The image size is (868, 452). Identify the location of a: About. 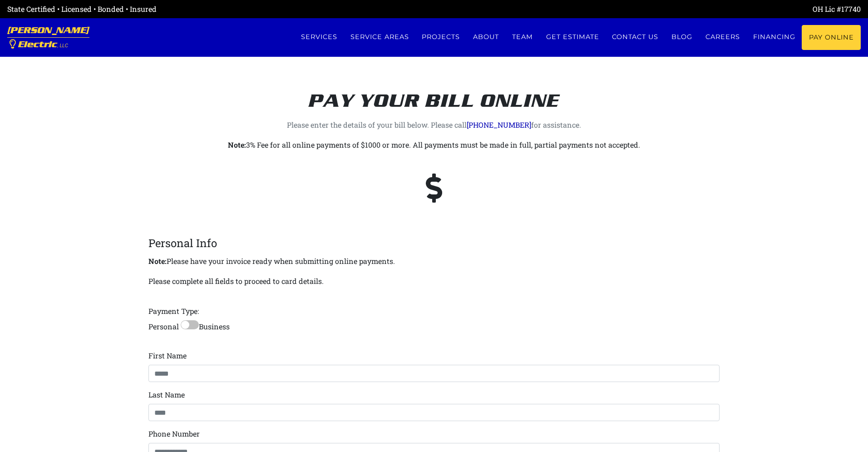
(486, 37).